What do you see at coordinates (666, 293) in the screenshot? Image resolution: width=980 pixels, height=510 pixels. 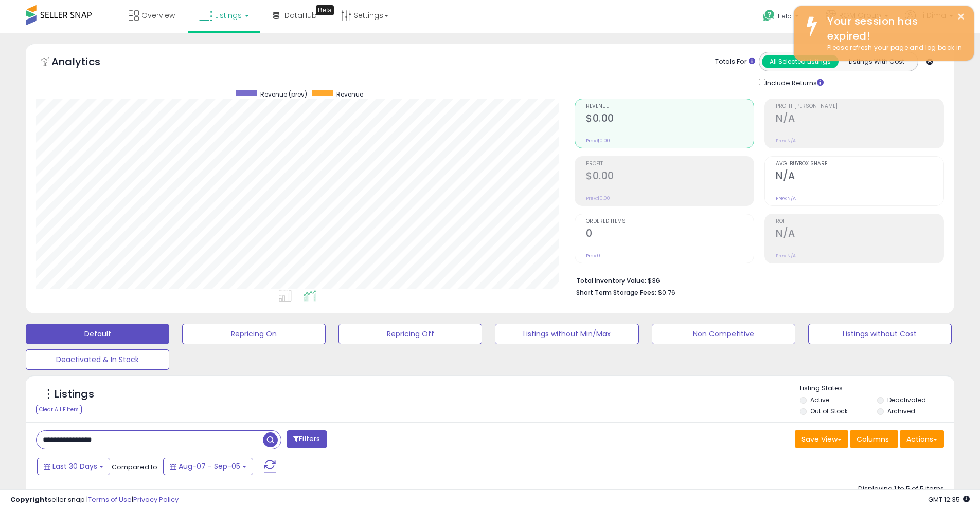 I see `span: $0.76` at bounding box center [666, 293].